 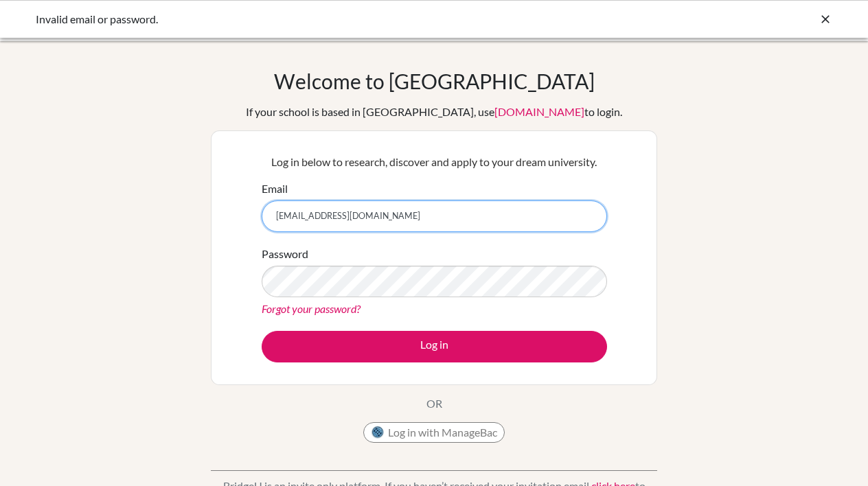 What do you see at coordinates (311, 308) in the screenshot?
I see `a: Forgot your password?` at bounding box center [311, 308].